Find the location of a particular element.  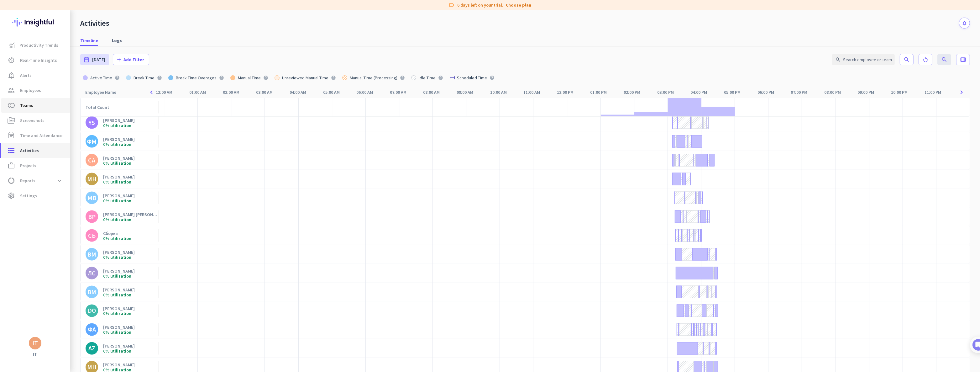

div: Break Time is located at coordinates (144, 78).